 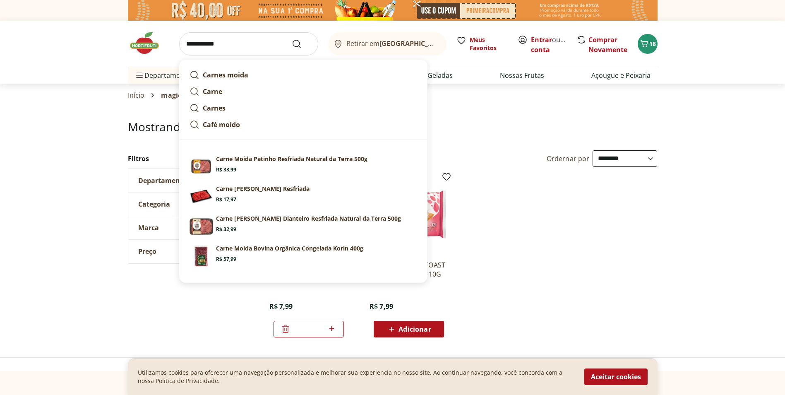 I want to click on img: Carne Moída Bovina Dianteiro Resfriada Natural da Terra 500g, so click(x=201, y=226).